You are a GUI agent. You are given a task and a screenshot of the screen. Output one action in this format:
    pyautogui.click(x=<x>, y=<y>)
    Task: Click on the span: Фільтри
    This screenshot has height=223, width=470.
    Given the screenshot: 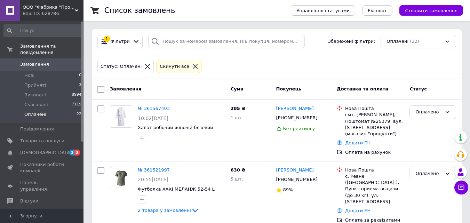 What is the action you would take?
    pyautogui.click(x=120, y=41)
    